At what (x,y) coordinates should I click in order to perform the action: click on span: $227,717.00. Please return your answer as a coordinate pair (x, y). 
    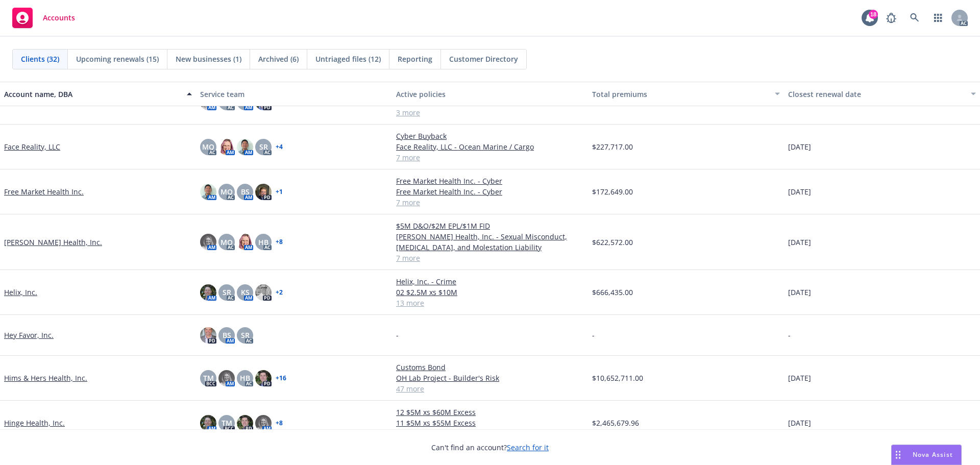
    Looking at the image, I should click on (613, 146).